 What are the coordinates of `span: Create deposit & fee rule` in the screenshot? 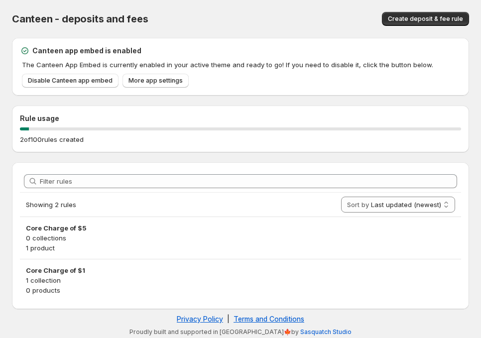 It's located at (425, 19).